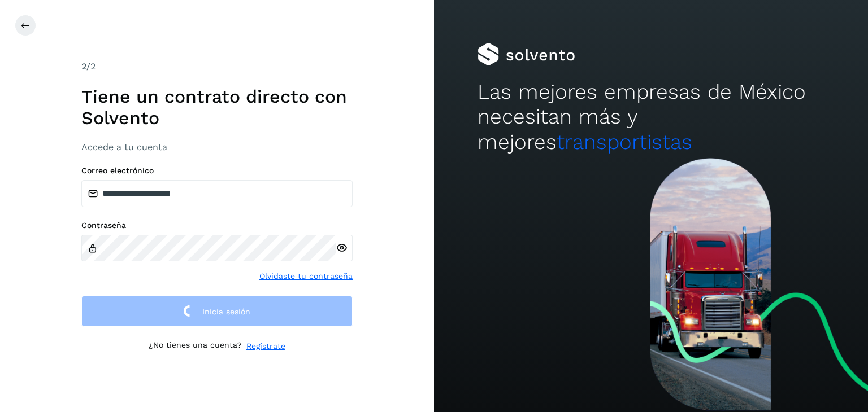  I want to click on label: Correo electrónico, so click(217, 170).